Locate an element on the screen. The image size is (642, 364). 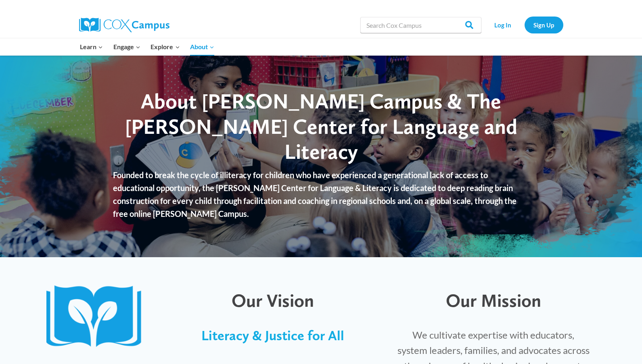
img: Cox Campus is located at coordinates (124, 25).